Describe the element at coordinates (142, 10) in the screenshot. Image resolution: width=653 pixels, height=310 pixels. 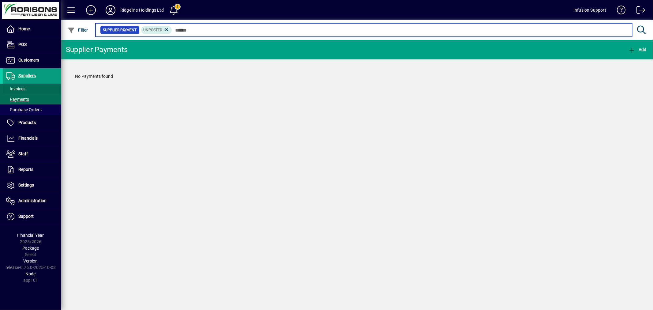
I see `div: Ridgeline Holdings Ltd` at that location.